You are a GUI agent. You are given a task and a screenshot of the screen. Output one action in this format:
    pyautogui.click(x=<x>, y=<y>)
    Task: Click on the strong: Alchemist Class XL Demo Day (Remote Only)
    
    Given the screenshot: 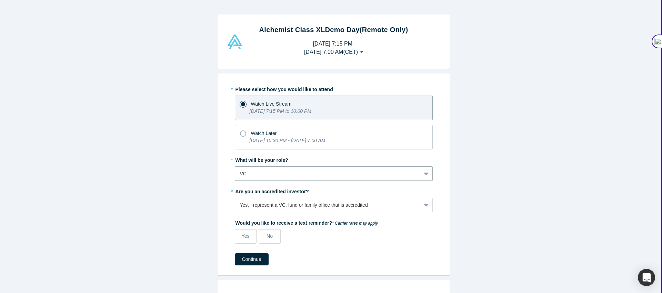 What is the action you would take?
    pyautogui.click(x=334, y=30)
    